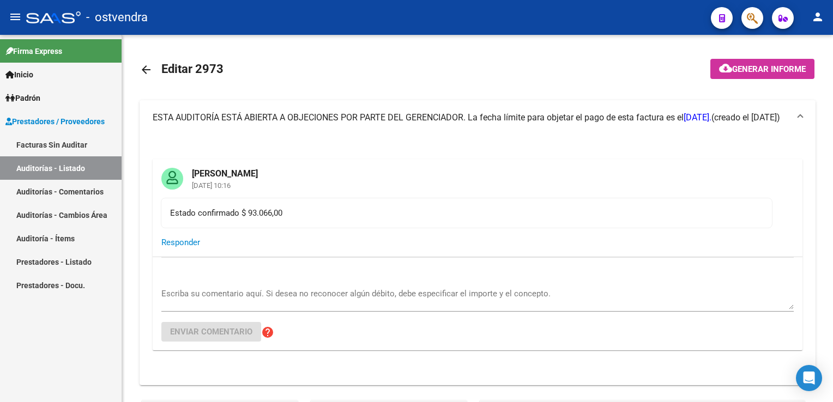 This screenshot has height=402, width=833. Describe the element at coordinates (15, 17) in the screenshot. I see `mat-icon: menu` at that location.